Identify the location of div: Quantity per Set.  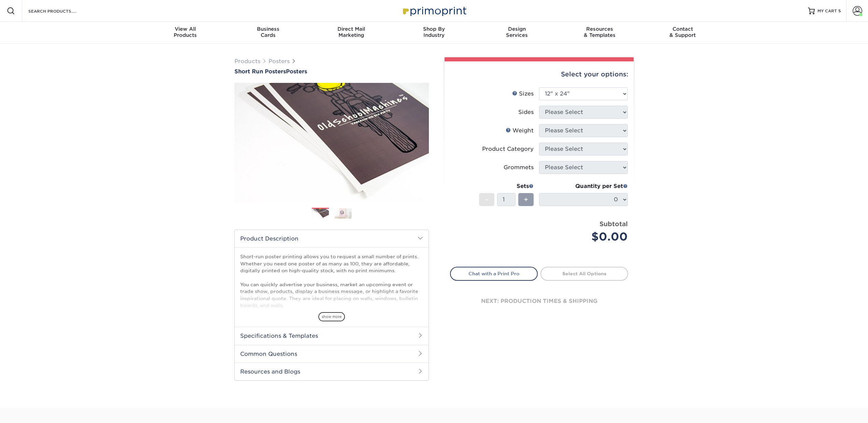
(583, 186).